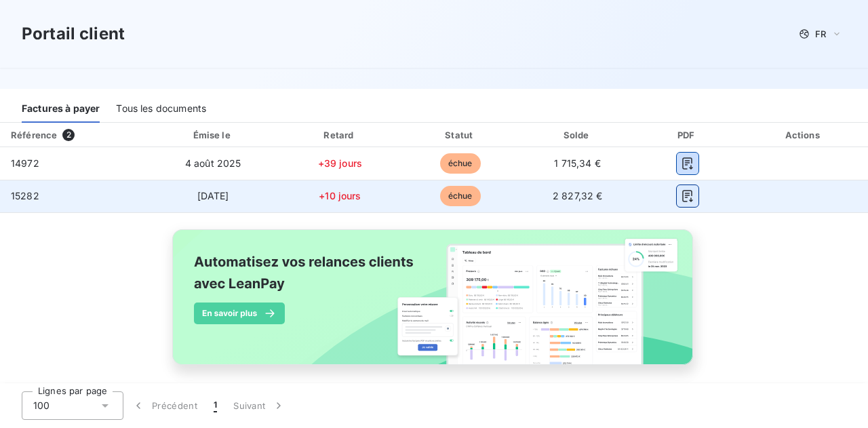 Image resolution: width=868 pixels, height=428 pixels. I want to click on span: 2 827,32 €, so click(578, 195).